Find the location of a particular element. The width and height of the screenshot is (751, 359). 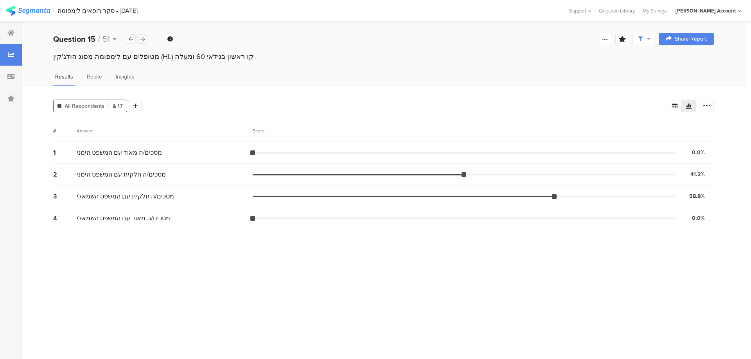

div: Score is located at coordinates (261, 131).